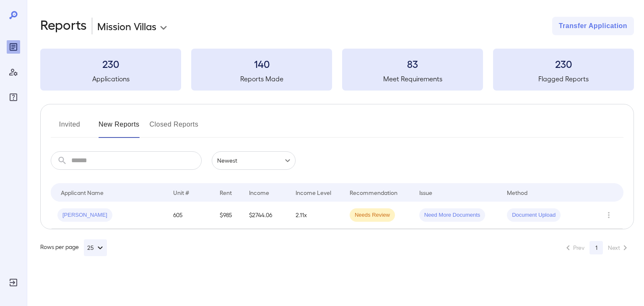 The width and height of the screenshot is (644, 306). What do you see at coordinates (426, 192) in the screenshot?
I see `div: Issue` at bounding box center [426, 192].